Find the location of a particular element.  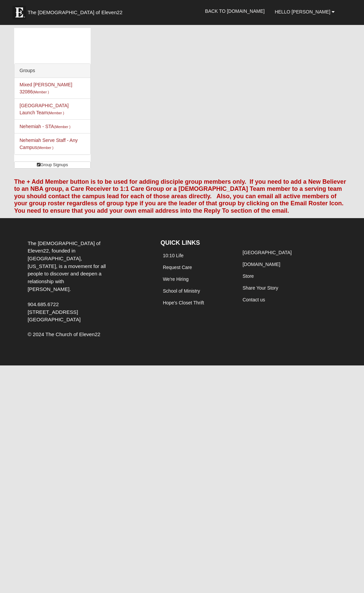

a: Nehemiah - STA(Member ) is located at coordinates (45, 126).